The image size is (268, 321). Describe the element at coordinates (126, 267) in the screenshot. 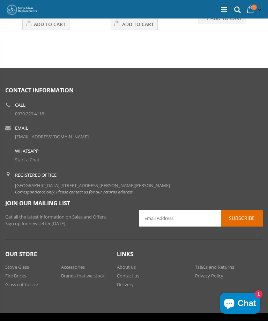

I see `a: About us` at that location.